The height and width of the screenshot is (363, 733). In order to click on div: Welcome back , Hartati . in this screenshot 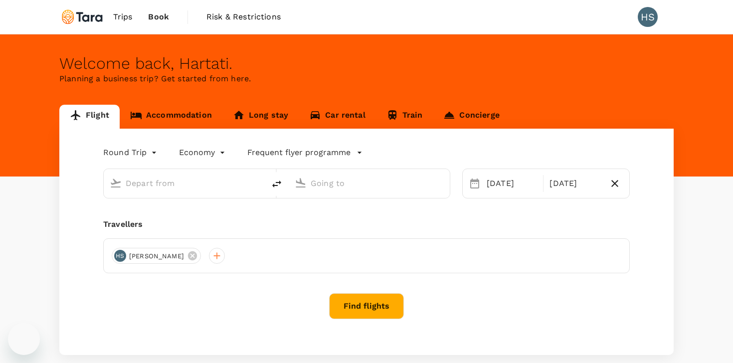, I will do `click(366, 63)`.